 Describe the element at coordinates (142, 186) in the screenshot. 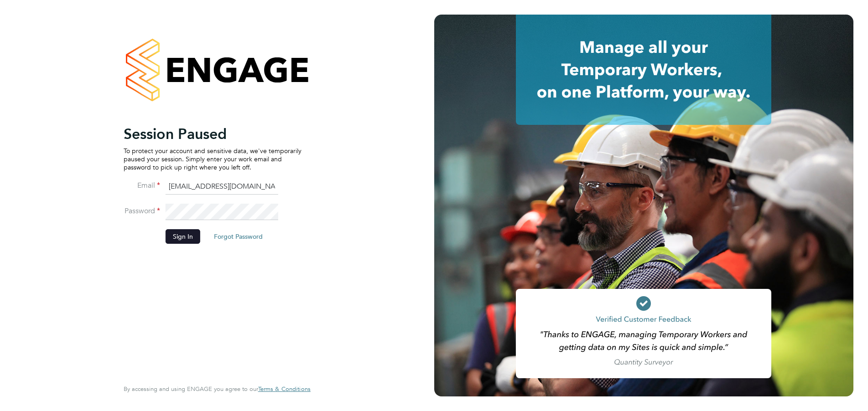

I see `label: Email` at that location.